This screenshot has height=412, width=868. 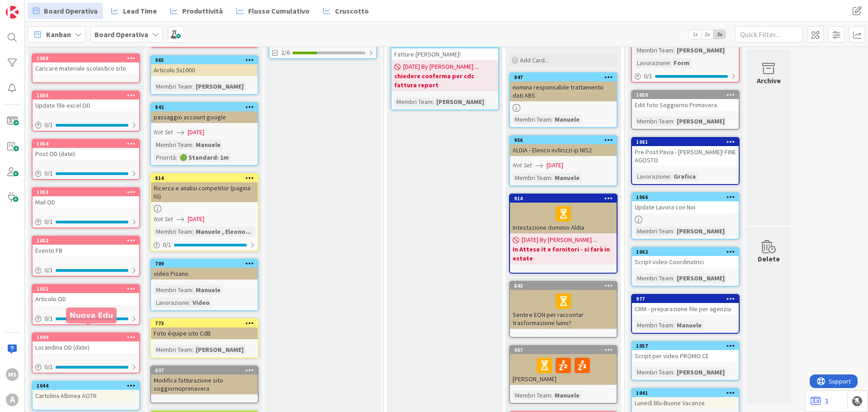 I want to click on div: nomina responsabile trattamento dati ABS, so click(x=563, y=91).